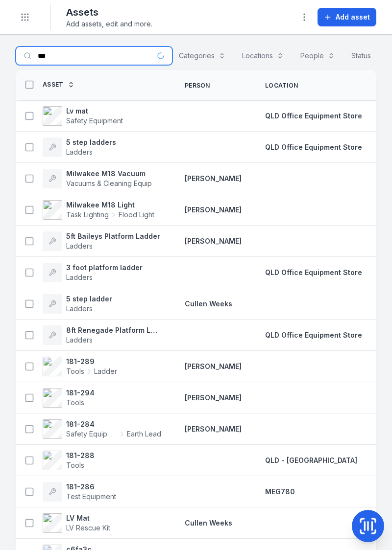 Image resolution: width=392 pixels, height=550 pixels. Describe the element at coordinates (114, 424) in the screenshot. I see `strong: 181-284` at that location.